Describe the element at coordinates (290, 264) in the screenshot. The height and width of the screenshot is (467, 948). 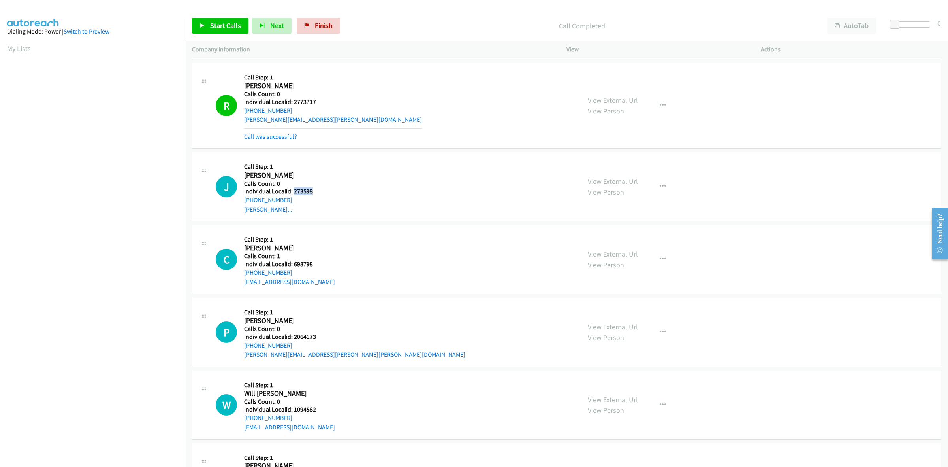
I see `h5: Individual Localid: 698798` at that location.